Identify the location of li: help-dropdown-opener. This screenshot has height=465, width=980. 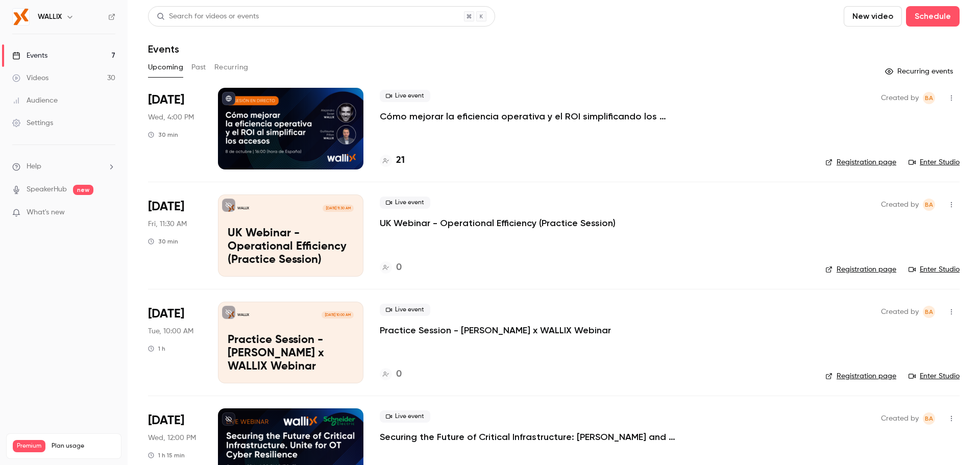
(64, 167).